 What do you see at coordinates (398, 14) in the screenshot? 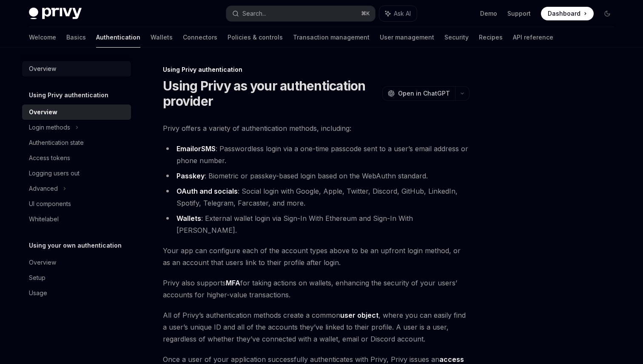
I see `button: Ask AI` at bounding box center [398, 14].